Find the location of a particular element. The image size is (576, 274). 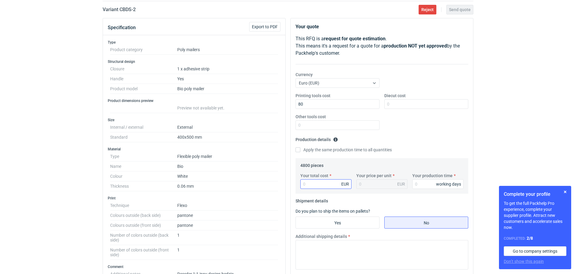

dt: Technique is located at coordinates (144, 206).